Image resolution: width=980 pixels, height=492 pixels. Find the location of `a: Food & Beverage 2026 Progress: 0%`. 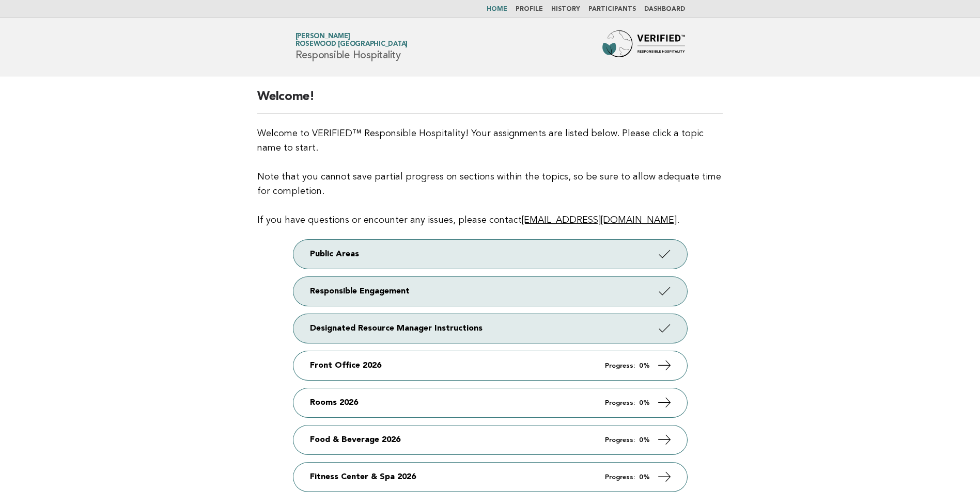

a: Food & Beverage 2026 Progress: 0% is located at coordinates (490, 440).